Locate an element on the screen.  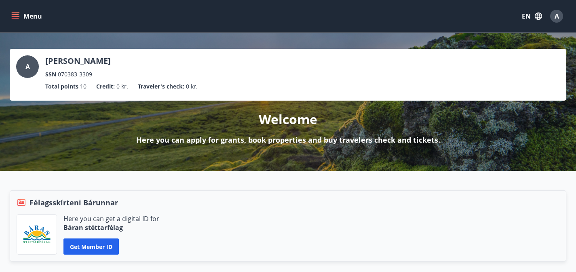
span: 070383-3309 is located at coordinates (75, 74).